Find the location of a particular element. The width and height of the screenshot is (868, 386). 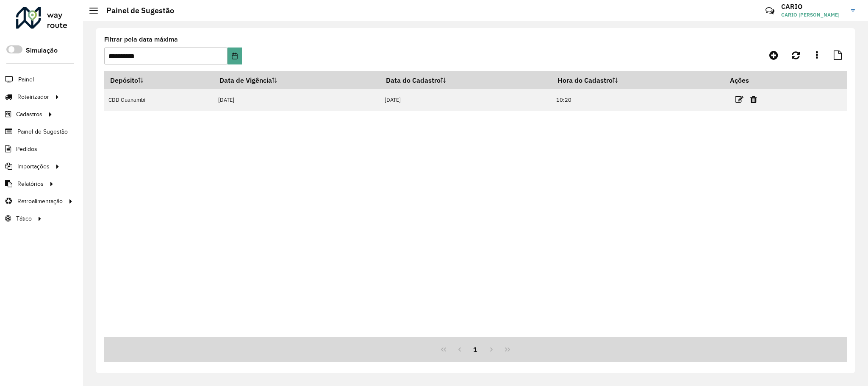

a: Editar is located at coordinates (739, 99).